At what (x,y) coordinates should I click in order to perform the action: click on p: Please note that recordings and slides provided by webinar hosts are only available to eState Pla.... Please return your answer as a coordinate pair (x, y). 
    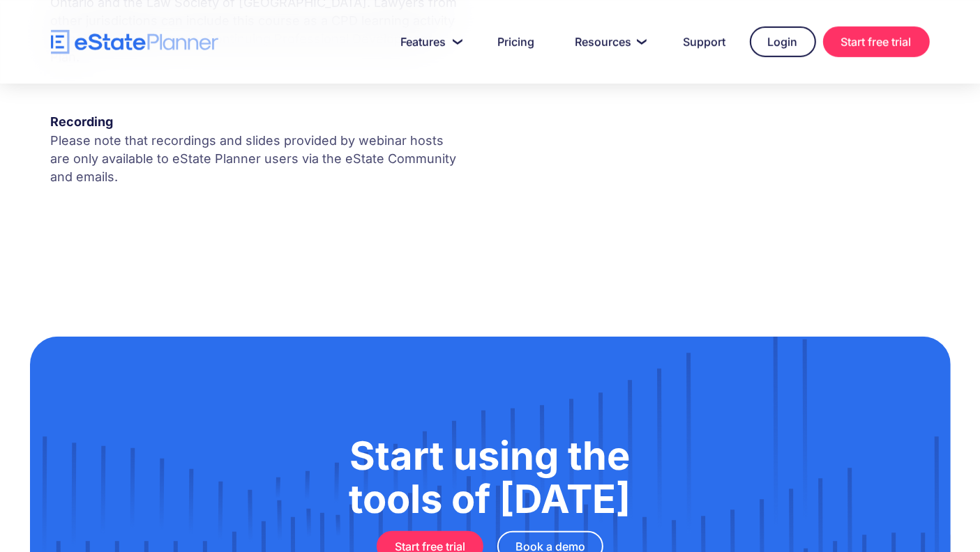
    Looking at the image, I should click on (257, 159).